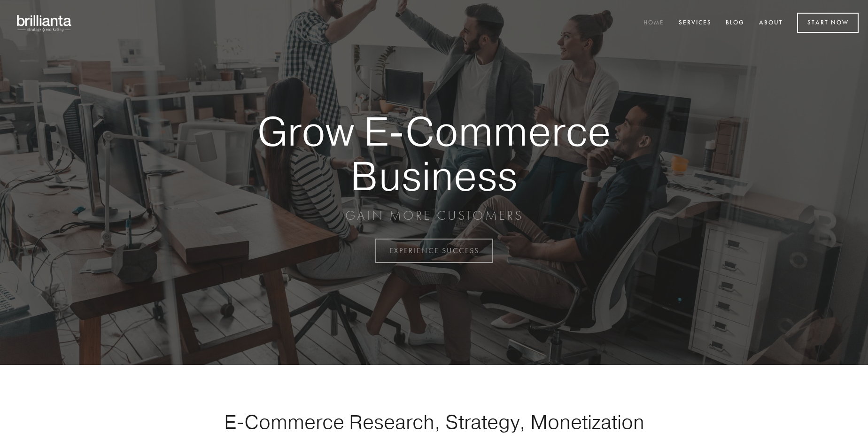 Image resolution: width=868 pixels, height=441 pixels. I want to click on a: Blog, so click(735, 23).